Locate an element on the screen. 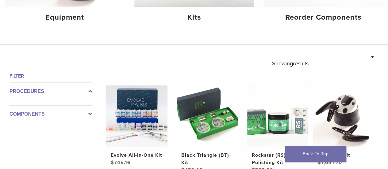  p: Showing results is located at coordinates (290, 64).